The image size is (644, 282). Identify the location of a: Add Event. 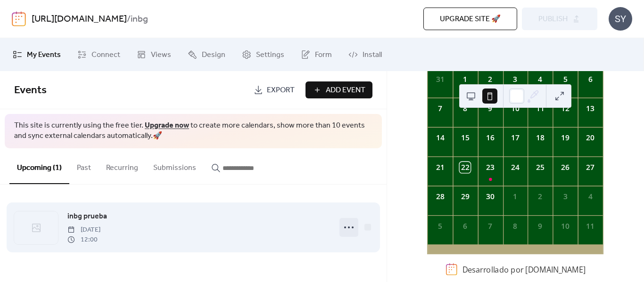
(339, 90).